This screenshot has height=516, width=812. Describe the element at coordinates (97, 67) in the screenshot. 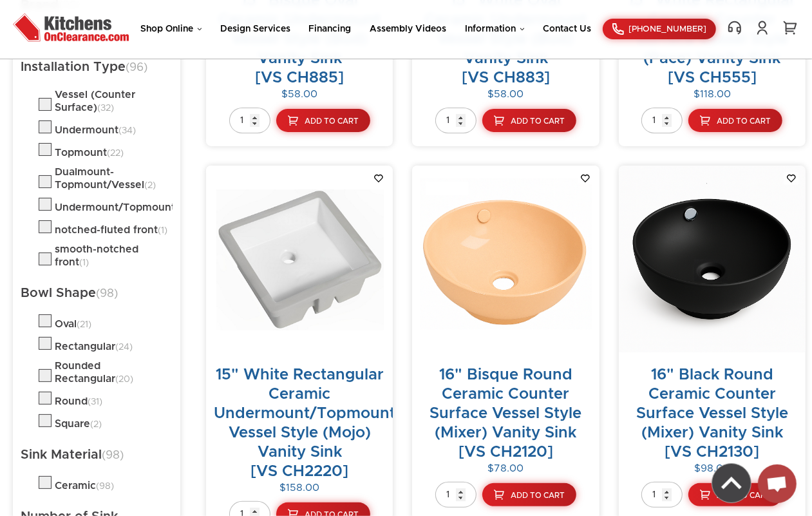

I see `h5: Installation Type` at that location.